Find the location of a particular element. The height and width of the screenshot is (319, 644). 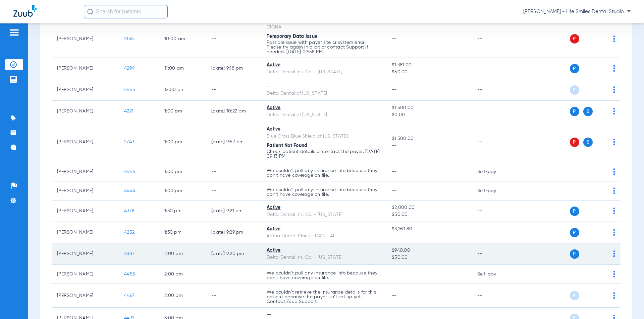

span: 3887 is located at coordinates (129, 253).